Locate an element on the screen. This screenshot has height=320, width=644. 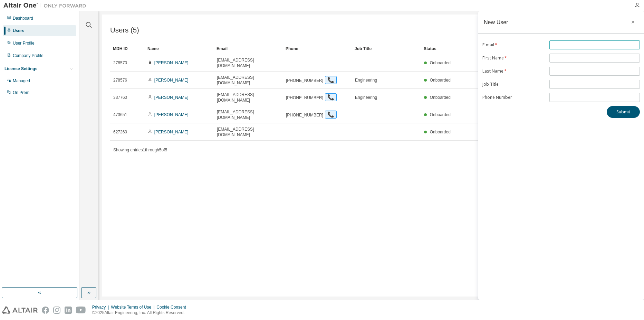
div: MDH ID is located at coordinates (128, 49).